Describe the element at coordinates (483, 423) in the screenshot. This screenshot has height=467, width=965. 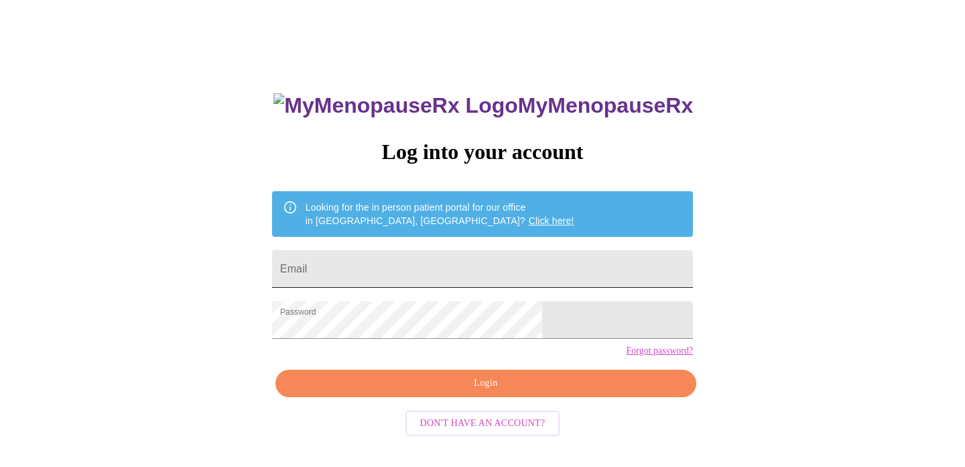
I see `button: Don't have an account?` at that location.